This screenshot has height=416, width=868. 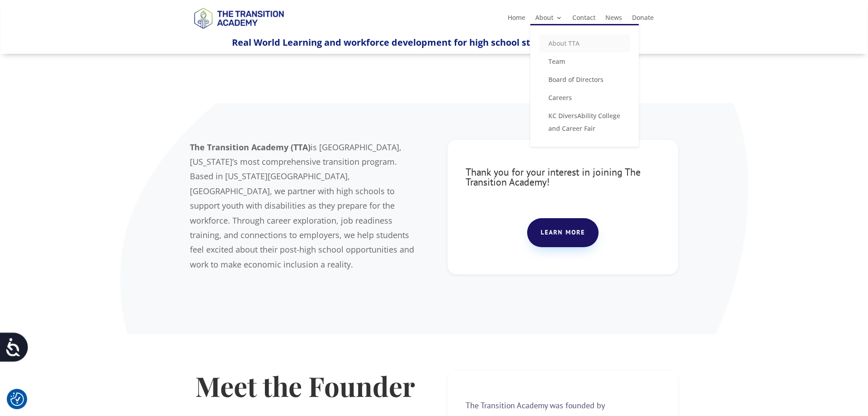 I want to click on img: TTA Brand_TTA Primary Logo_Horizontal_Light BG, so click(x=238, y=17).